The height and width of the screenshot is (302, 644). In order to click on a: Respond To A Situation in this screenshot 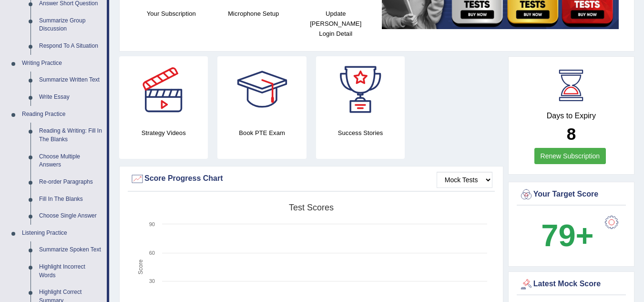, I will do `click(71, 46)`.